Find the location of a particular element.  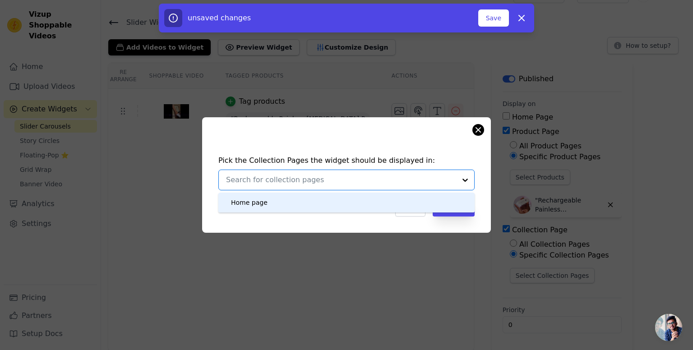

div: Home page is located at coordinates (249, 203).